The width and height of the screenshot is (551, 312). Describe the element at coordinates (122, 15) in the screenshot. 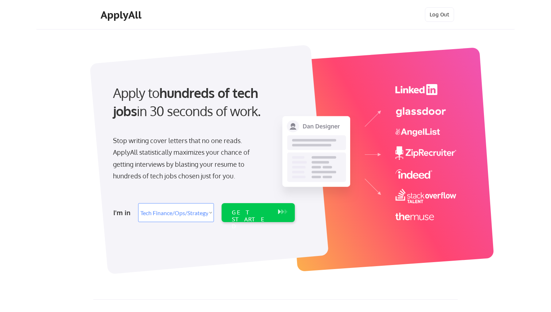

I see `div: ApplyAll` at that location.